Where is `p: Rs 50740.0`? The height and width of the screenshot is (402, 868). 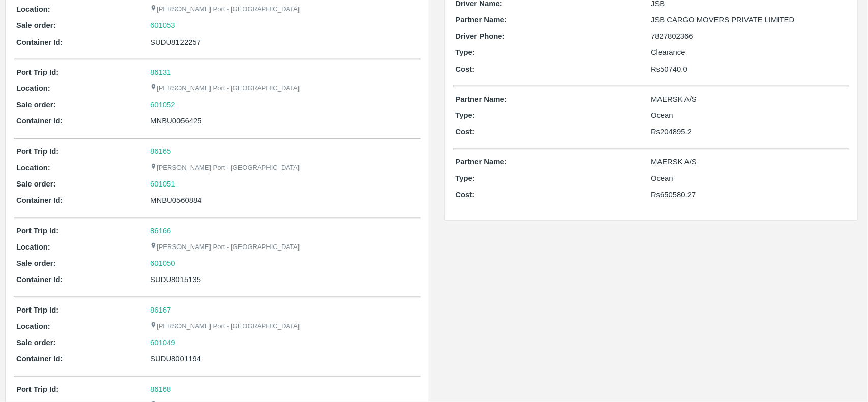
p: Rs 50740.0 is located at coordinates (749, 69).